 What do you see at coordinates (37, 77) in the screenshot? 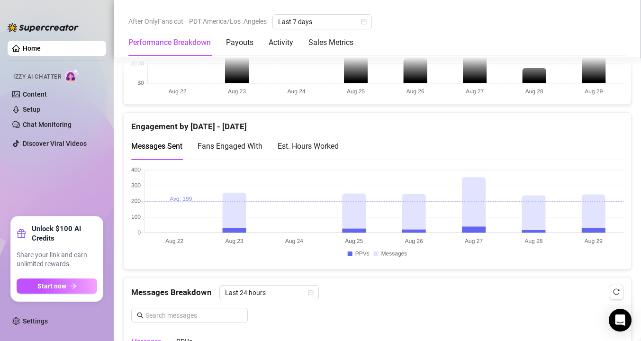
I see `span: Izzy AI Chatter` at bounding box center [37, 77].